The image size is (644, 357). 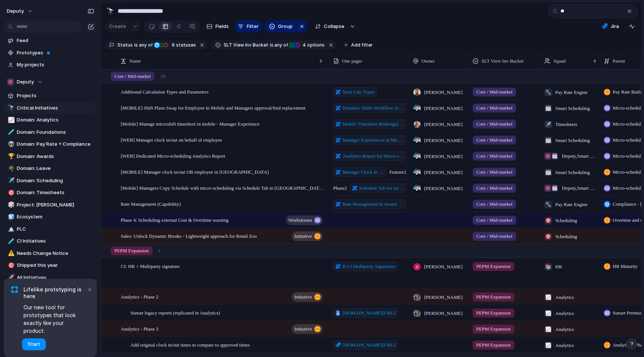 What do you see at coordinates (34, 344) in the screenshot?
I see `button: Start` at bounding box center [34, 344].